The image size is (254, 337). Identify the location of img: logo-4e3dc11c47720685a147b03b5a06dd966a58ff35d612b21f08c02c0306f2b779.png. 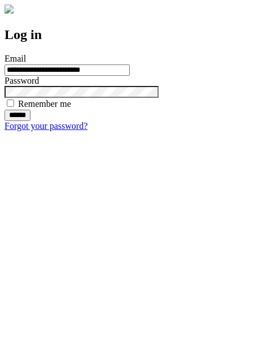
(9, 9).